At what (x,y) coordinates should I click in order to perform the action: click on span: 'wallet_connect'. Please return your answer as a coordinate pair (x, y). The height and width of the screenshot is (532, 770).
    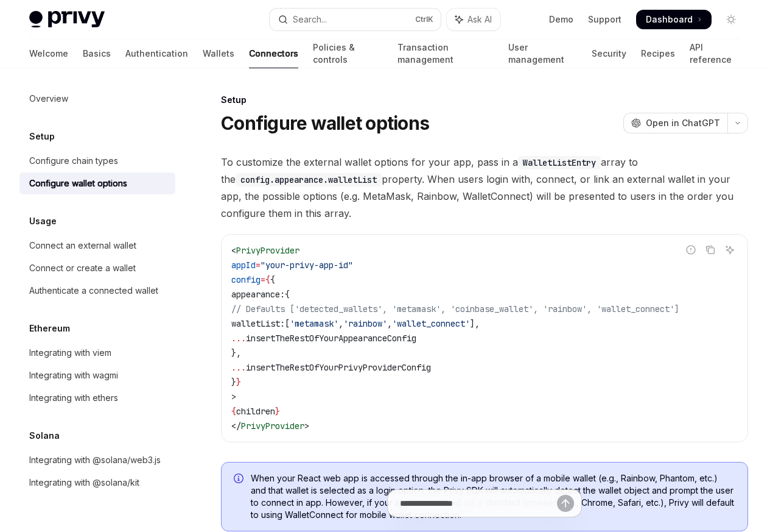
    Looking at the image, I should click on (432, 324).